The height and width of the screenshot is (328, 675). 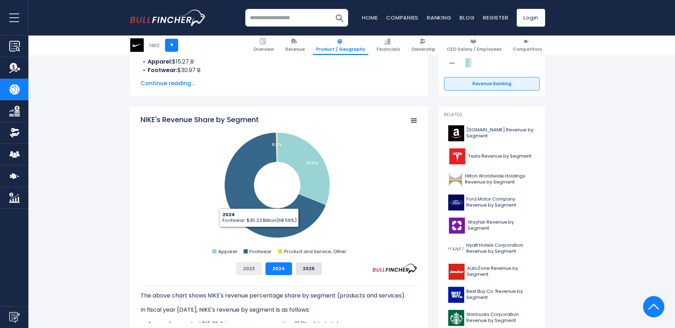 I want to click on p: The above chart shows NIKE's revenue percentage share by segment (products and services)., so click(x=279, y=296).